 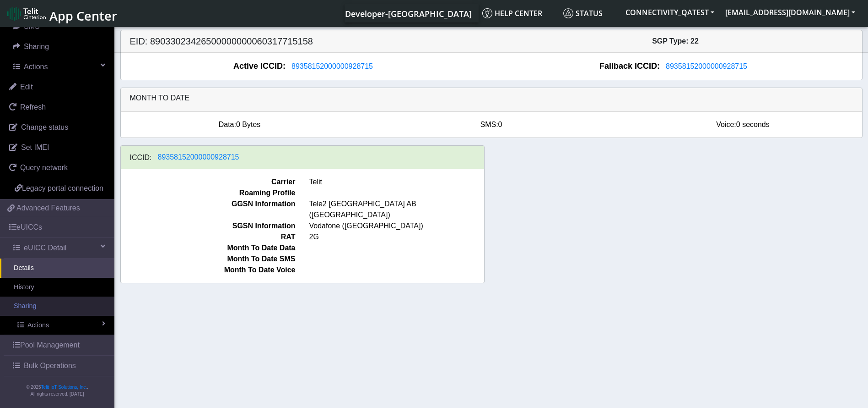 What do you see at coordinates (45, 127) in the screenshot?
I see `span: Change status` at bounding box center [45, 127].